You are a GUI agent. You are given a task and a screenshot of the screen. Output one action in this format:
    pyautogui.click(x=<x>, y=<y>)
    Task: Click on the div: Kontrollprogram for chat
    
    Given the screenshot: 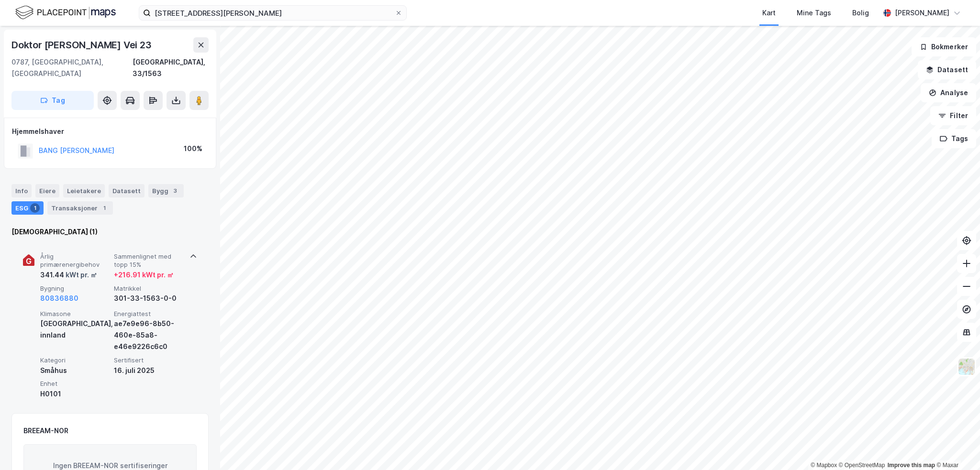 What is the action you would take?
    pyautogui.click(x=956, y=447)
    